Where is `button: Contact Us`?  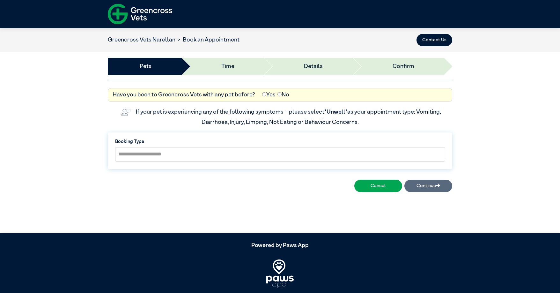 button: Contact Us is located at coordinates (434, 40).